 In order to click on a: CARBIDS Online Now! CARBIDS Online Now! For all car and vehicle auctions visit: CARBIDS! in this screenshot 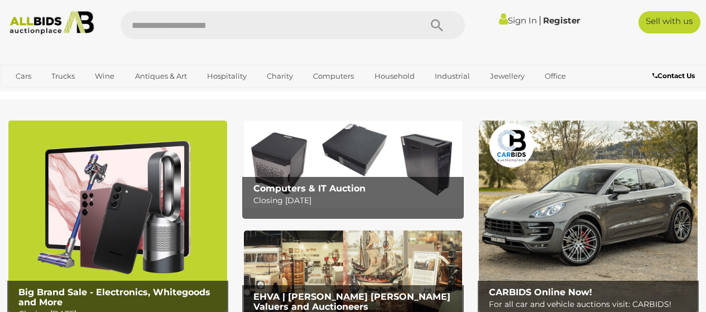, I will do `click(588, 216)`.